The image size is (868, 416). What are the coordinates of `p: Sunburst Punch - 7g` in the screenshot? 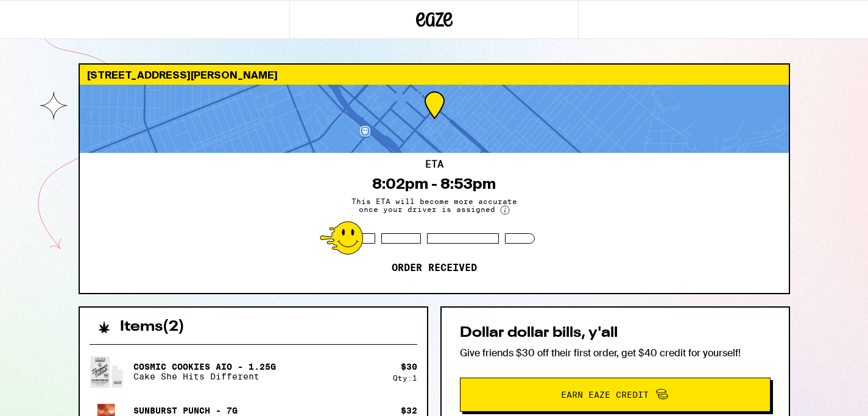 It's located at (185, 410).